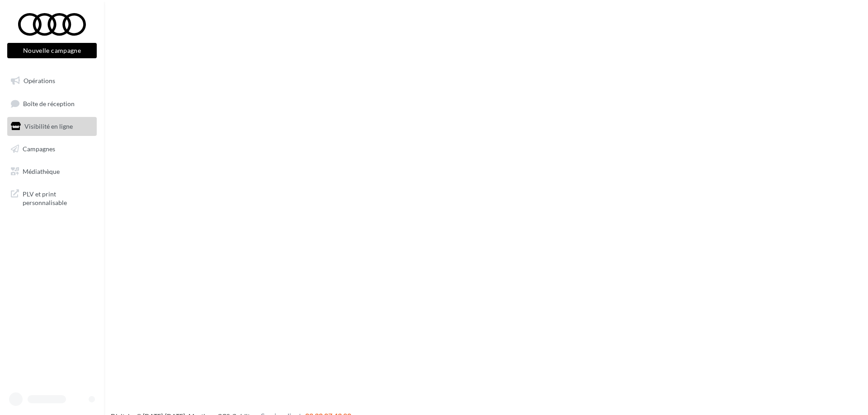  Describe the element at coordinates (58, 197) in the screenshot. I see `span: PLV et print personnalisable` at that location.